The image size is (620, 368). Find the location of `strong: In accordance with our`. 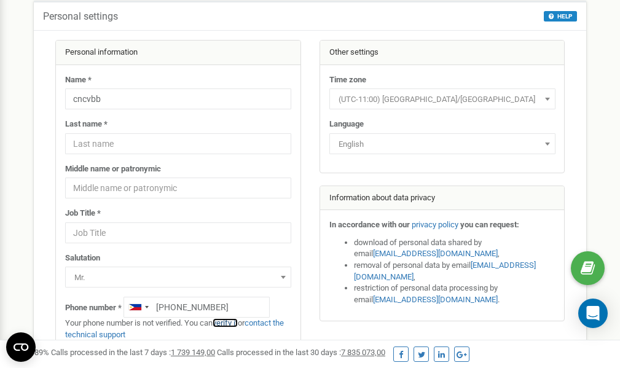

strong: In accordance with our is located at coordinates (369, 224).